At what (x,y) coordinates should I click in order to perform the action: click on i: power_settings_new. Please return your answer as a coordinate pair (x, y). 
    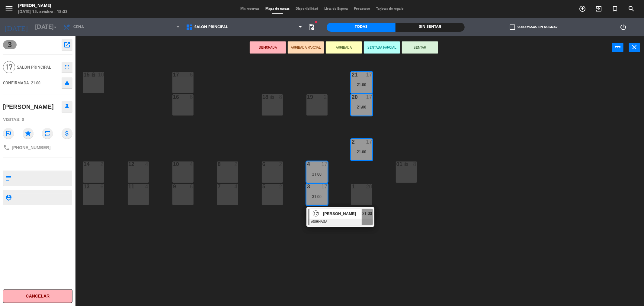
    Looking at the image, I should click on (623, 27).